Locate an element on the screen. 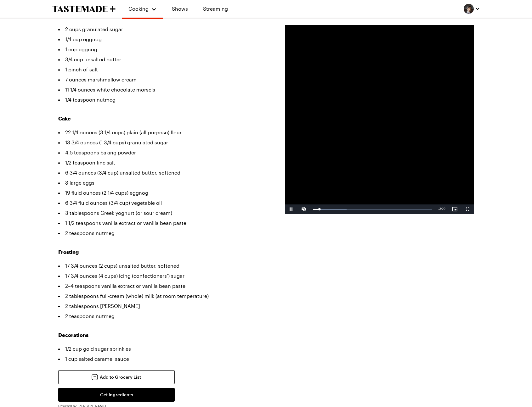 The image size is (532, 407). li: 3 tablespoons Greek yoghurt (or sour cream) is located at coordinates (162, 213).